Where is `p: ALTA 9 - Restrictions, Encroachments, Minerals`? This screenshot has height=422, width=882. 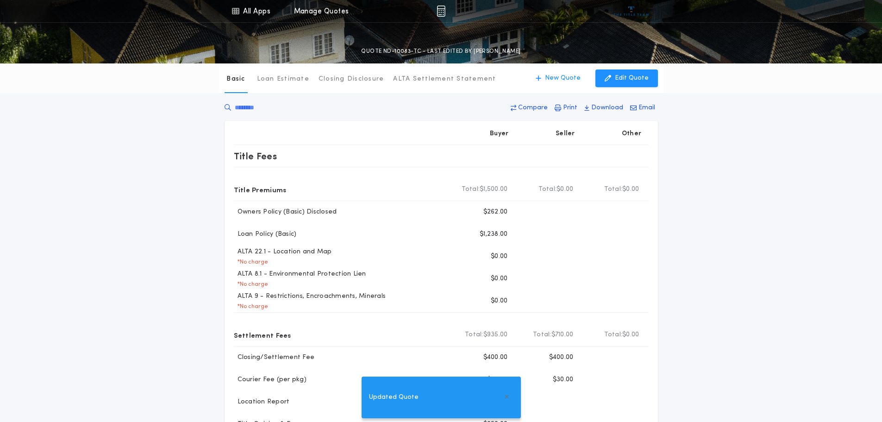 p: ALTA 9 - Restrictions, Encroachments, Minerals is located at coordinates (310, 296).